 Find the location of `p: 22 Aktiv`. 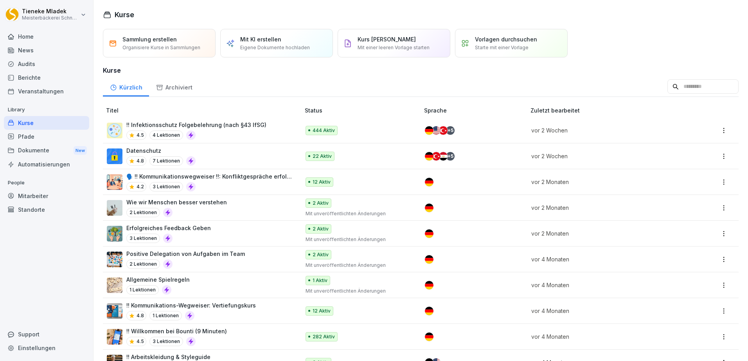

p: 22 Aktiv is located at coordinates (322, 156).